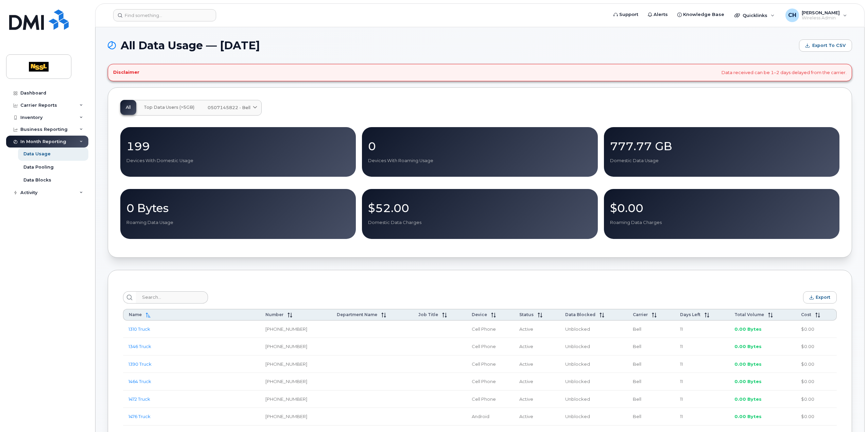 This screenshot has height=432, width=868. Describe the element at coordinates (479, 222) in the screenshot. I see `p: Domestic Data Charges` at that location.